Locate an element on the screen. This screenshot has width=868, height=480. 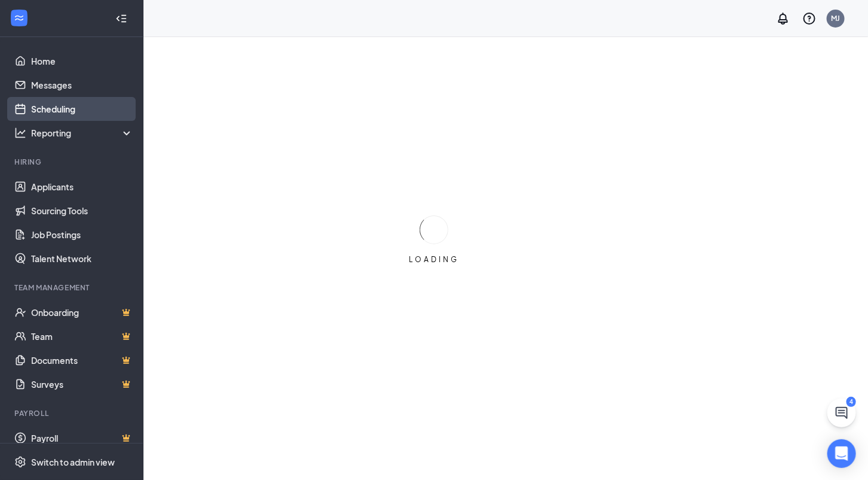
a: Job Postings is located at coordinates (82, 234).